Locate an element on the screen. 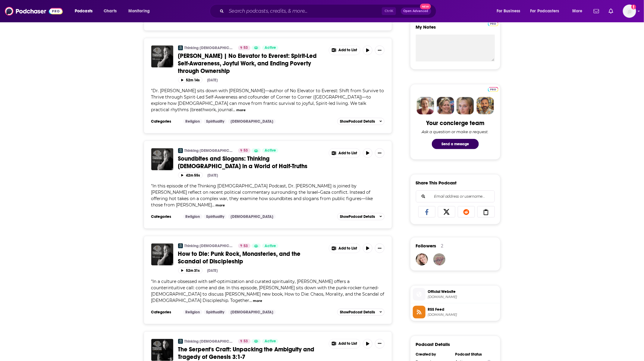 This screenshot has width=644, height=361. div: Search followers is located at coordinates (456, 196).